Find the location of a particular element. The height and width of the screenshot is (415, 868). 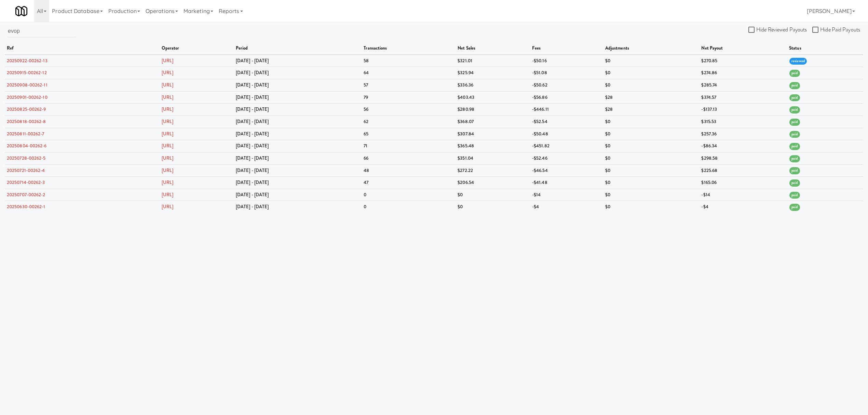

td: 0 is located at coordinates (408, 195).